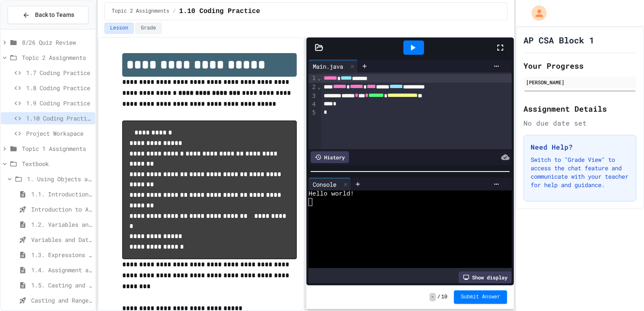 The width and height of the screenshot is (644, 311). What do you see at coordinates (313, 87) in the screenshot?
I see `div: 2` at bounding box center [313, 87].